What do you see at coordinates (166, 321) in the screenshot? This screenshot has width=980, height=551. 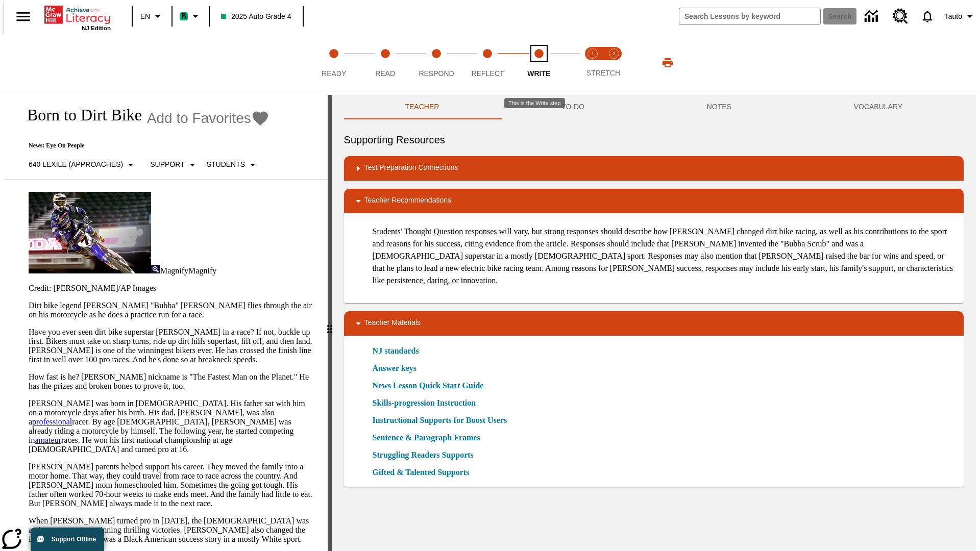 I see `div: reading` at bounding box center [166, 321].